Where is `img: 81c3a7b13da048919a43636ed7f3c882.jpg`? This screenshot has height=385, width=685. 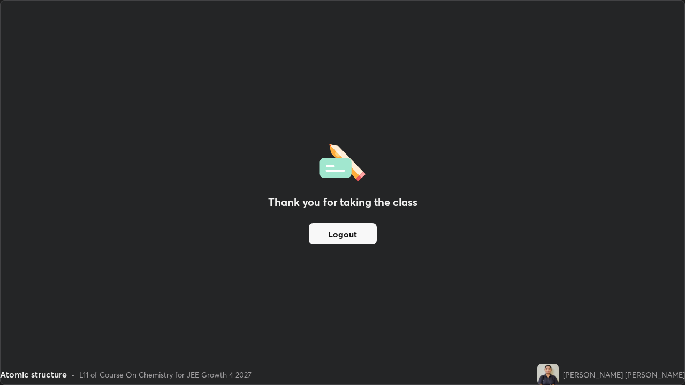
img: 81c3a7b13da048919a43636ed7f3c882.jpg is located at coordinates (548, 375).